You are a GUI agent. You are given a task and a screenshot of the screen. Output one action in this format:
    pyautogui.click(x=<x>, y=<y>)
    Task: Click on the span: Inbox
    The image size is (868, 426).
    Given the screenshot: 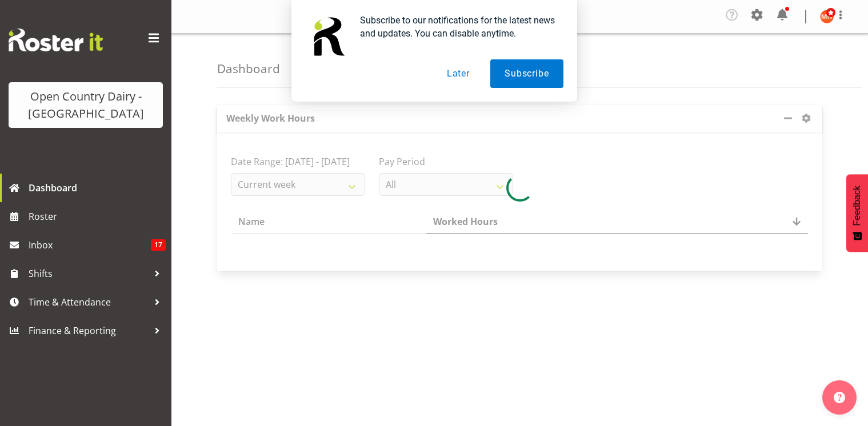 What is the action you would take?
    pyautogui.click(x=90, y=245)
    